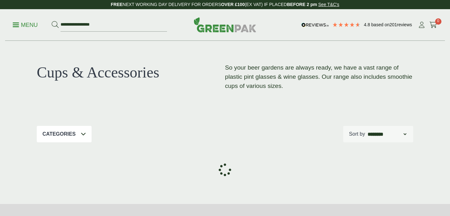 Image resolution: width=450 pixels, height=216 pixels. What do you see at coordinates (346, 25) in the screenshot?
I see `div: 4.79 Stars` at bounding box center [346, 25].